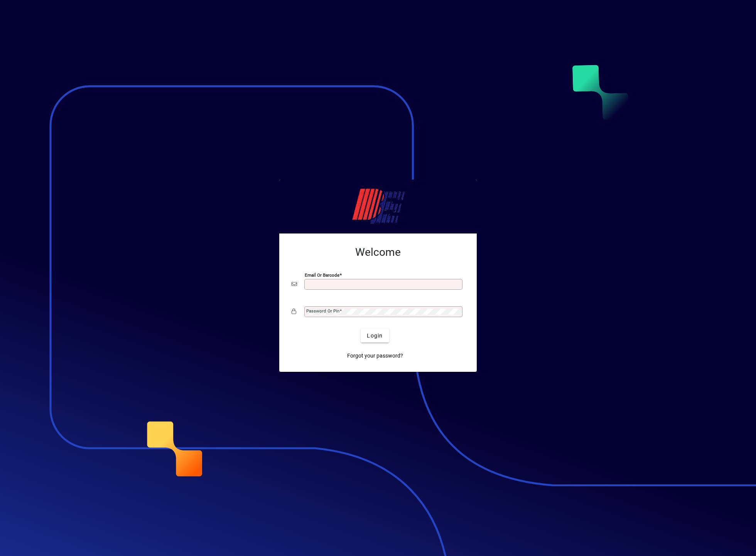 This screenshot has width=756, height=556. Describe the element at coordinates (323, 311) in the screenshot. I see `mat-label: Password or Pin` at that location.